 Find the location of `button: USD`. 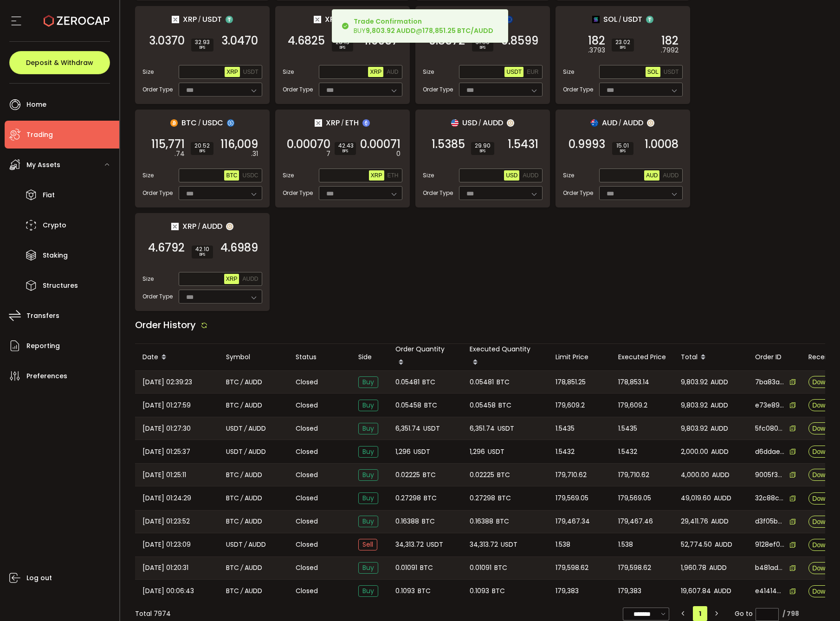

button: USD is located at coordinates (512, 175).